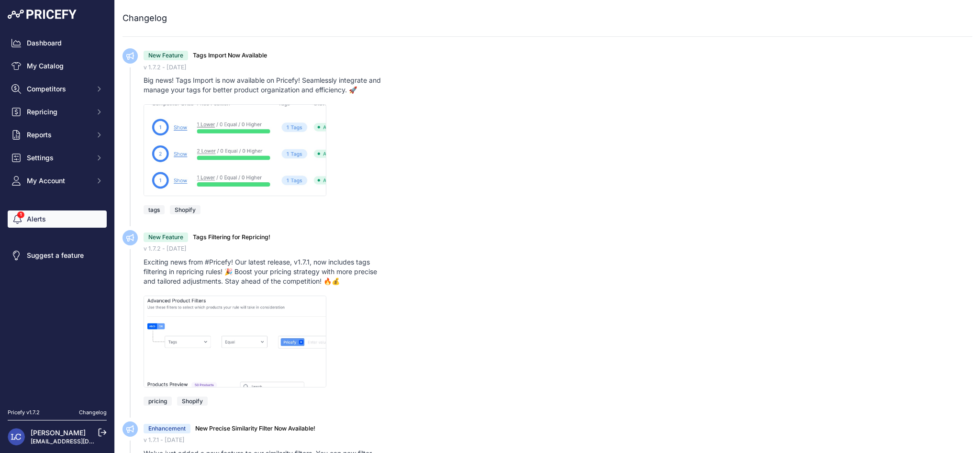 The image size is (980, 453). Describe the element at coordinates (57, 181) in the screenshot. I see `button: My Account` at that location.